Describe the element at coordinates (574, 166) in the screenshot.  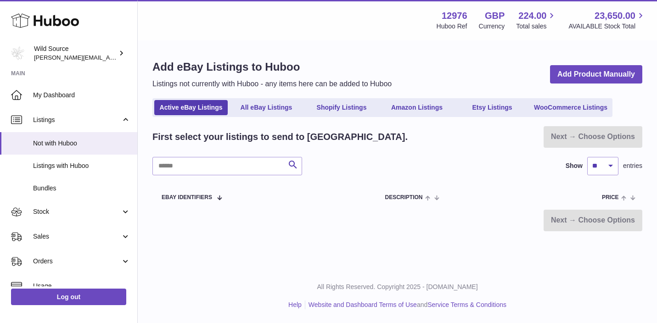
I see `label: Show` at that location.